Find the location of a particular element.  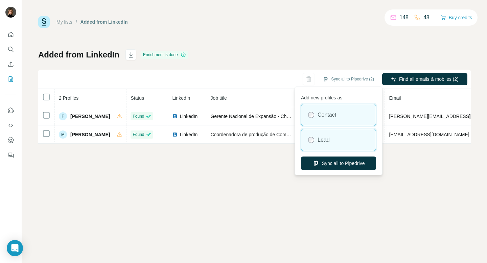

p: 148 is located at coordinates (404, 18).